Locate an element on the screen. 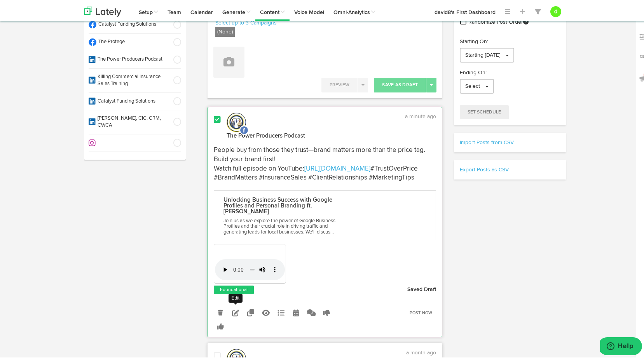  video: Your browser does not support HTML5 video. is located at coordinates (250, 261).